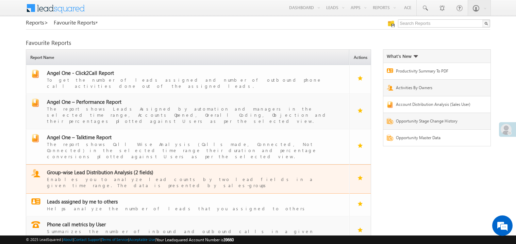 The image size is (516, 244). Describe the element at coordinates (188, 147) in the screenshot. I see `a: report Angel One – Talktime ReportThe report shows Call Wise Analysis (Calls made, Connected, Not...` at that location.